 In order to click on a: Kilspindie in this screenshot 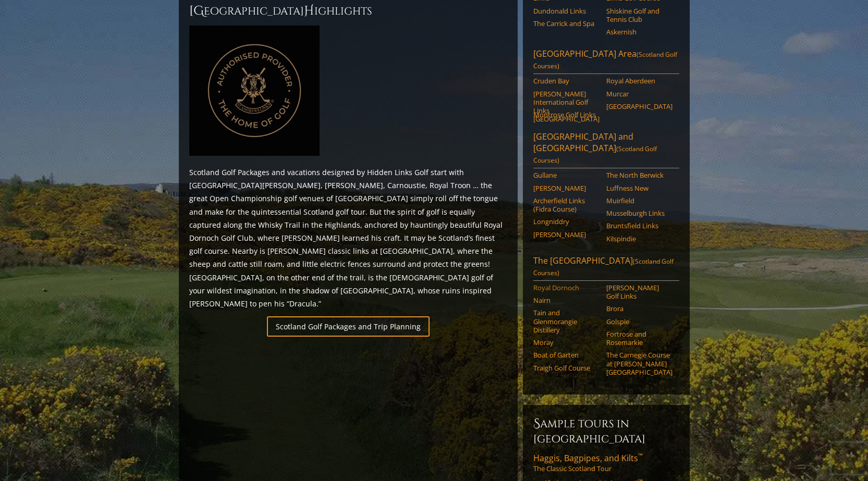, I will do `click(640, 239)`.